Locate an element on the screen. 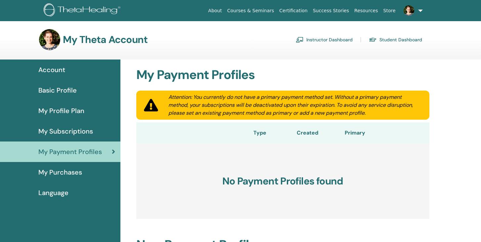 The width and height of the screenshot is (481, 242). a: About is located at coordinates (215, 11).